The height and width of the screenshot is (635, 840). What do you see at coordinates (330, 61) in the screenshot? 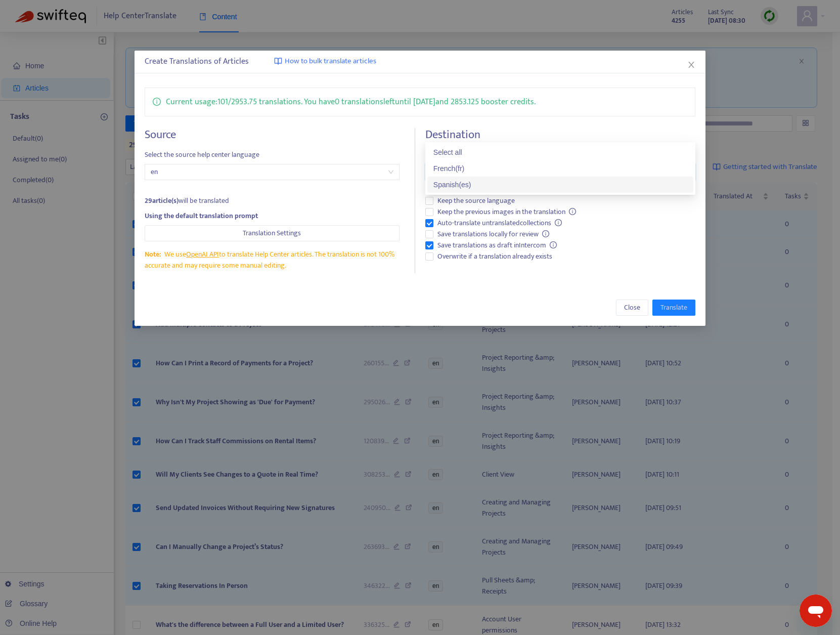
I see `span: How to bulk translate articles` at bounding box center [330, 61].